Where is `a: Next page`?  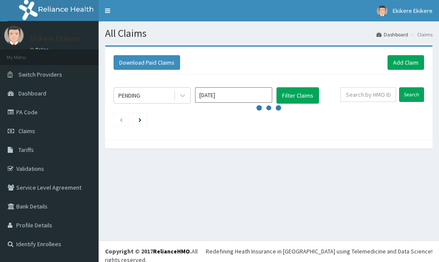
a: Next page is located at coordinates (140, 120).